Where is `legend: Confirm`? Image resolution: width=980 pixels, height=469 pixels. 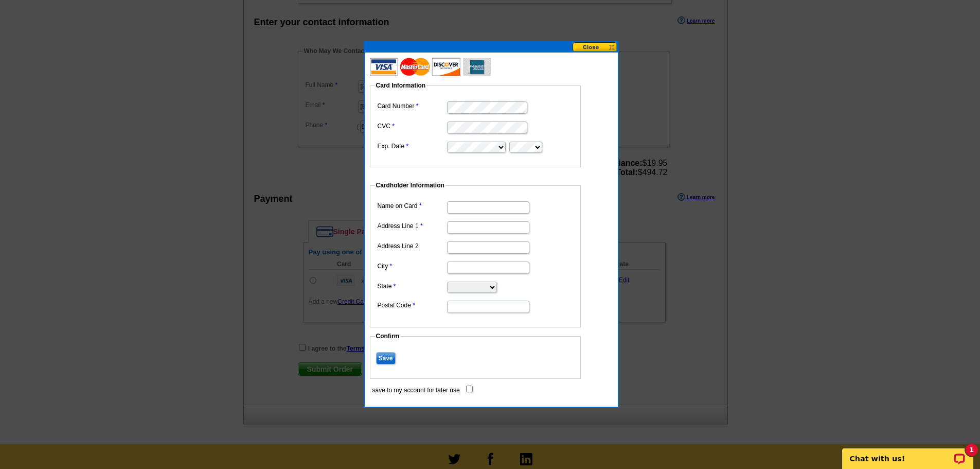 legend: Confirm is located at coordinates (388, 336).